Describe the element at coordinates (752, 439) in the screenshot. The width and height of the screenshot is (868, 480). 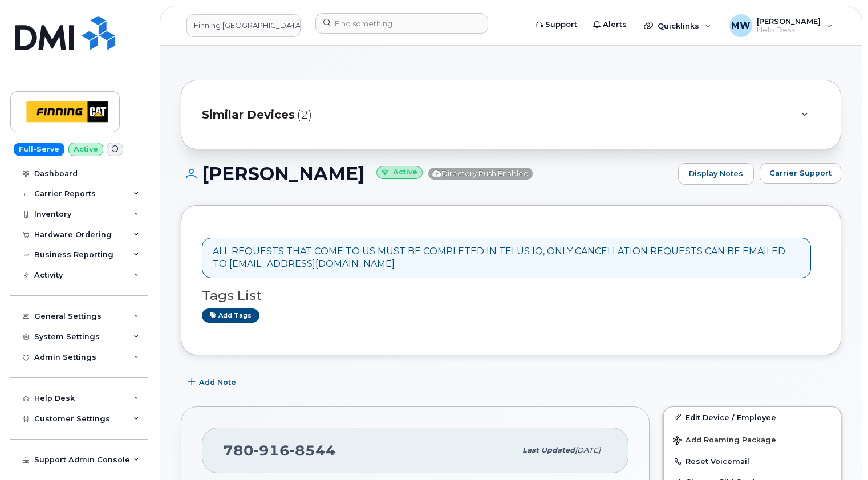
I see `button: Add Roaming Package` at that location.